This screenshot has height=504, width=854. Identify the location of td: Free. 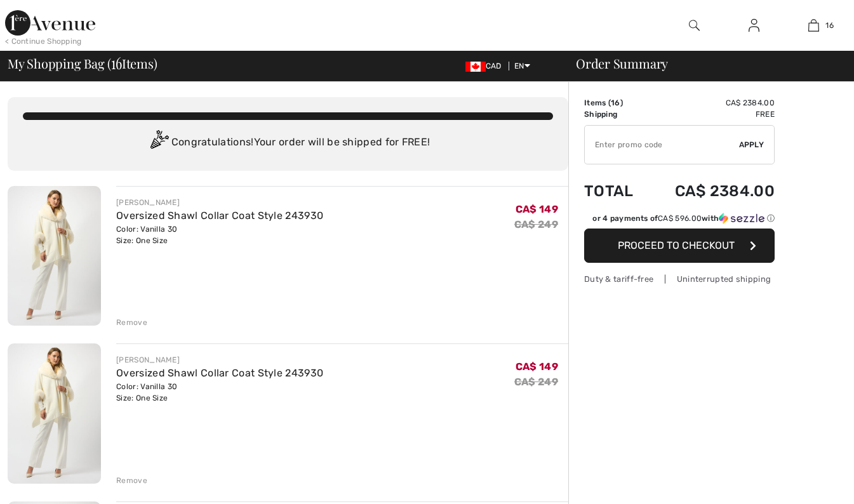
(710, 114).